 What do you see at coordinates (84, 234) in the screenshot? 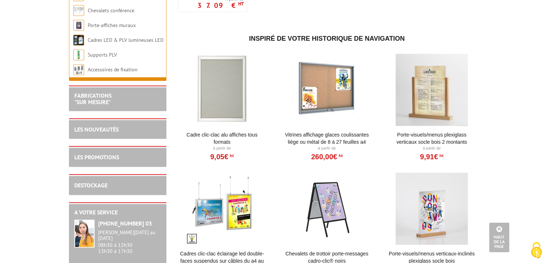
I see `img: widget-service.jpg` at bounding box center [84, 234].